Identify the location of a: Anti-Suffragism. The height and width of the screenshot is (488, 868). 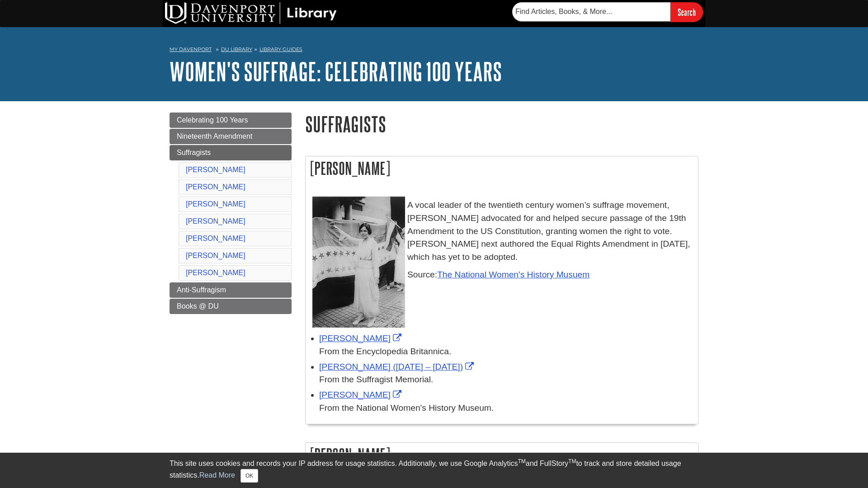
(231, 290).